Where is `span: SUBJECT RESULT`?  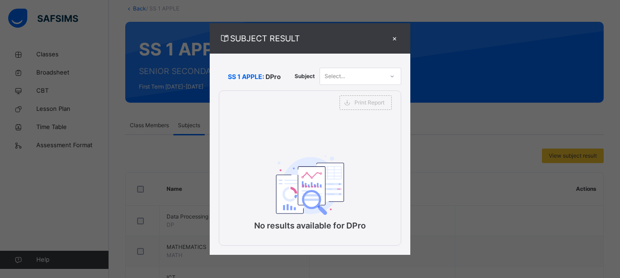 span: SUBJECT RESULT is located at coordinates (303, 38).